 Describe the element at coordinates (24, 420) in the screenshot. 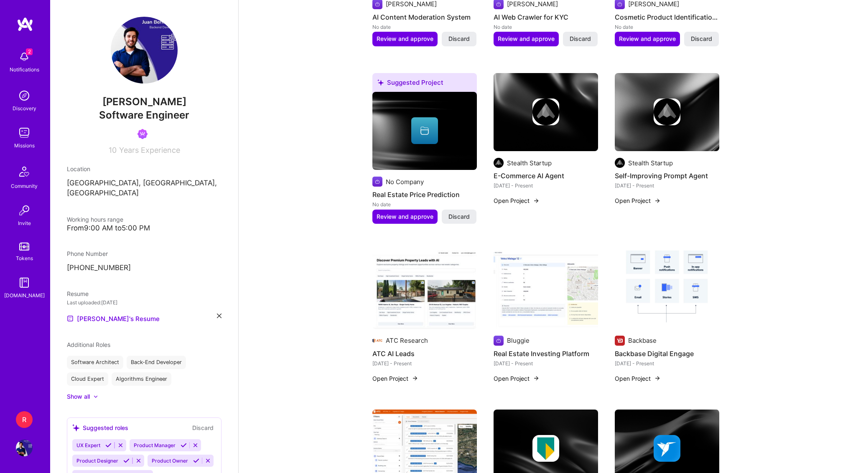

I see `a: R` at that location.